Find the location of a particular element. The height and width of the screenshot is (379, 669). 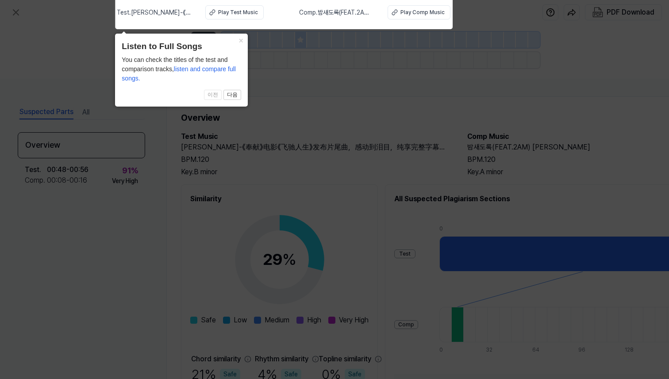

button: Close is located at coordinates (241, 40).